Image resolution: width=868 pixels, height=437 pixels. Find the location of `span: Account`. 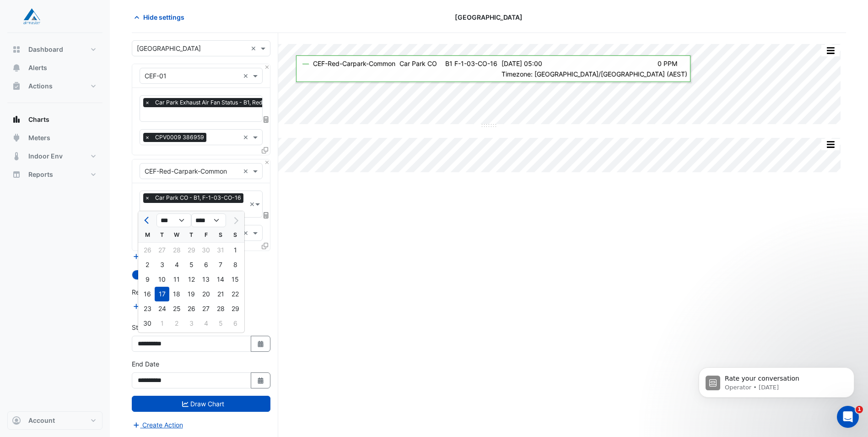

span: Account is located at coordinates (42, 420).